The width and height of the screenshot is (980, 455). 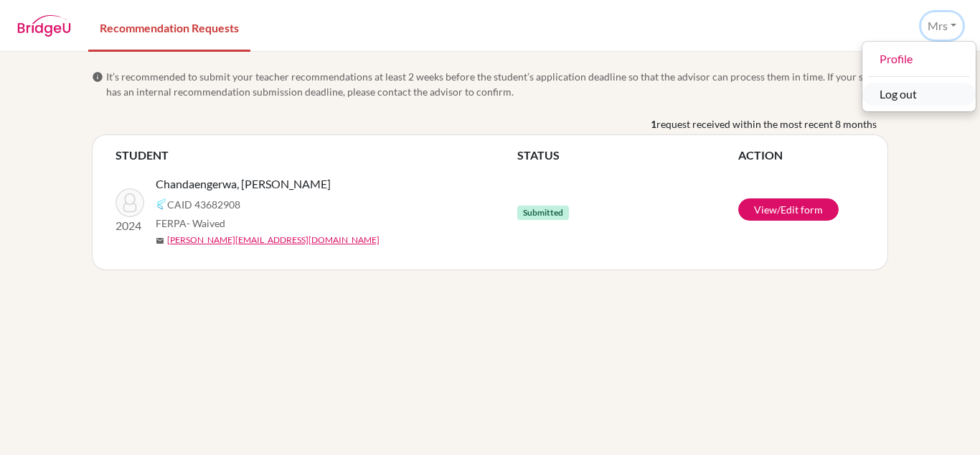 What do you see at coordinates (203, 204) in the screenshot?
I see `span: CAID 43682908` at bounding box center [203, 204].